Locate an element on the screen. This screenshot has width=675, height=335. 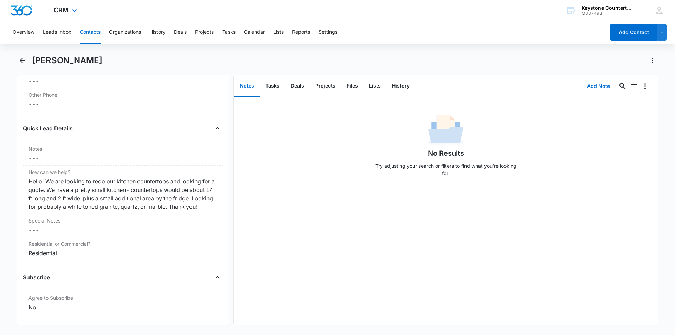
button: Filters is located at coordinates (634, 86).